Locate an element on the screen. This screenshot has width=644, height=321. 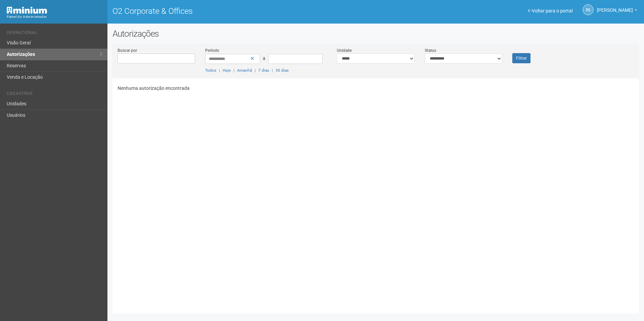
h2: Autorizações is located at coordinates (375, 33).